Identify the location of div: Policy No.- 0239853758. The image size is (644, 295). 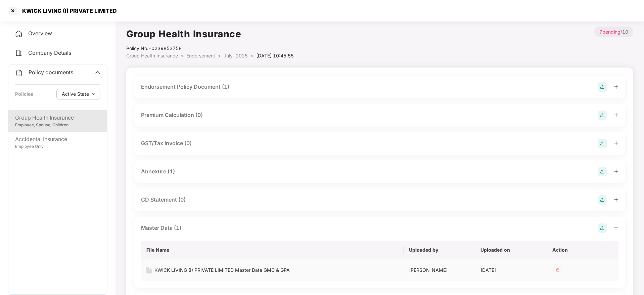
(210, 48).